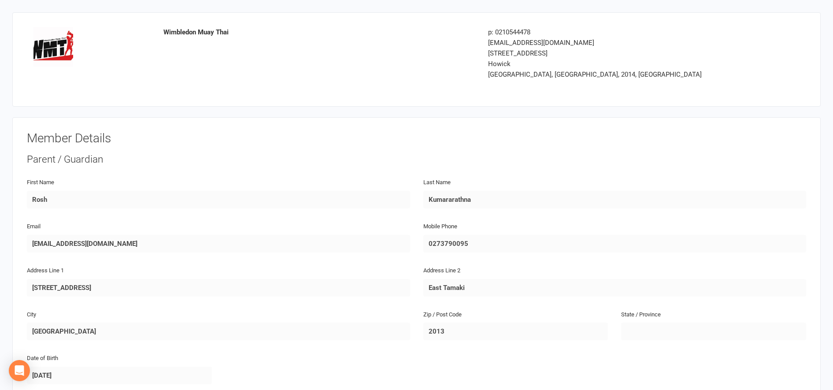 The height and width of the screenshot is (390, 833). I want to click on label: Zip / Post Code, so click(442, 314).